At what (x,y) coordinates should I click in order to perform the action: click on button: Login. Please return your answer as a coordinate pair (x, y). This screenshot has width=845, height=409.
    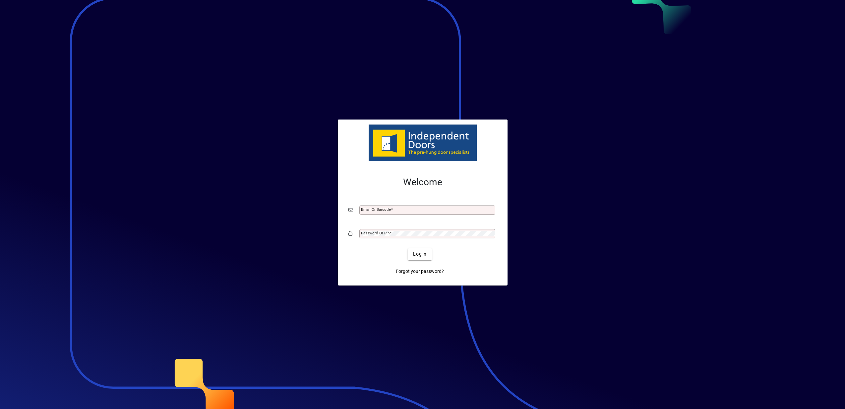
    Looking at the image, I should click on (420, 254).